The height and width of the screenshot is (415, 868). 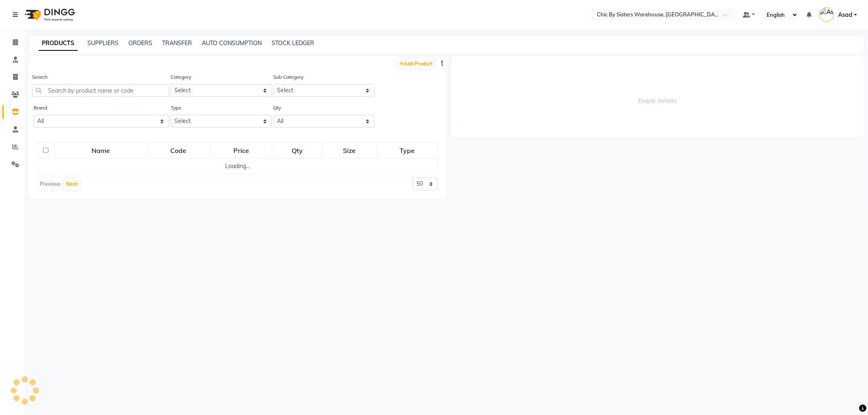 What do you see at coordinates (238, 167) in the screenshot?
I see `td: Loading...` at bounding box center [238, 167].